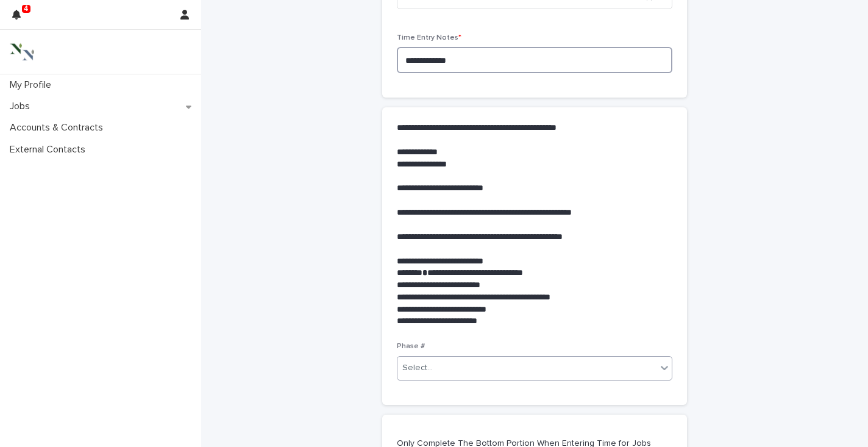 The image size is (868, 447). Describe the element at coordinates (22, 52) in the screenshot. I see `img: 3bAFpBnQQY6ys9Fa9hsD` at that location.